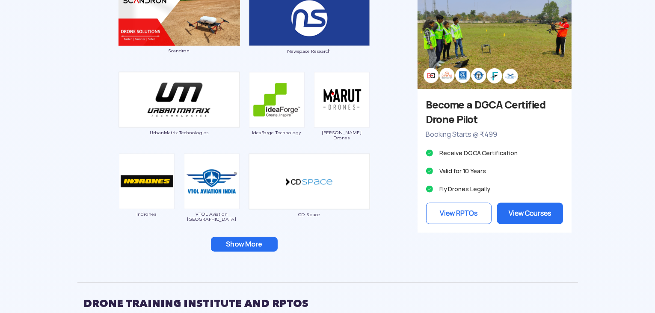 The width and height of the screenshot is (655, 313). I want to click on a: CD Space, so click(310, 196).